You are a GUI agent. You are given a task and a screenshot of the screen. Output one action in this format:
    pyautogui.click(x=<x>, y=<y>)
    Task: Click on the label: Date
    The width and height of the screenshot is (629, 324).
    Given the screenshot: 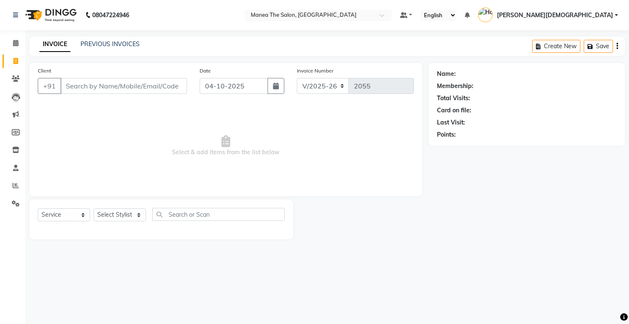 What is the action you would take?
    pyautogui.click(x=205, y=71)
    